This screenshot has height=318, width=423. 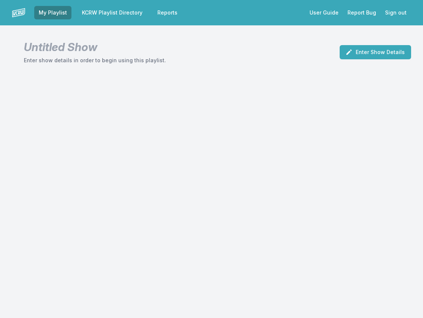 I want to click on h1: Untitled Show, so click(x=95, y=47).